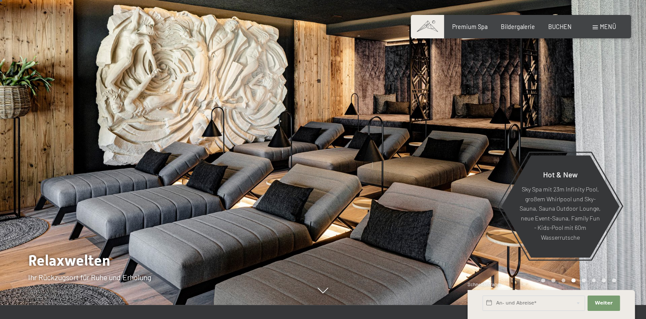 This screenshot has height=319, width=646. I want to click on span: Menü, so click(608, 26).